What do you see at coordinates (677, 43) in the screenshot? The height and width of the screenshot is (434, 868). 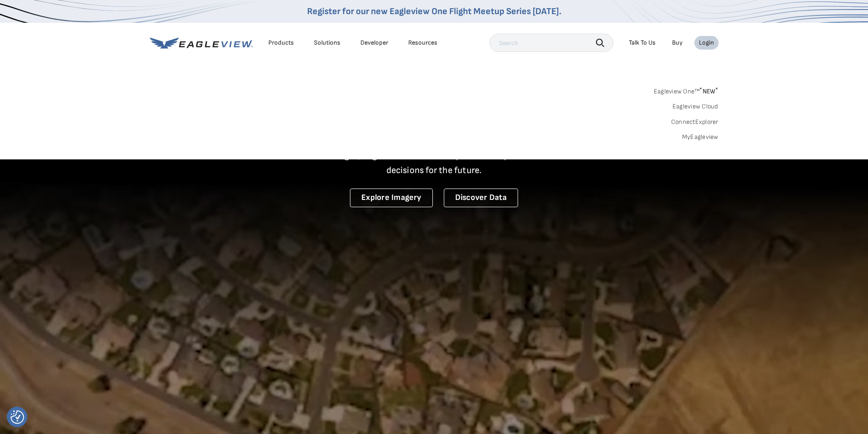 I see `a: Buy` at bounding box center [677, 43].